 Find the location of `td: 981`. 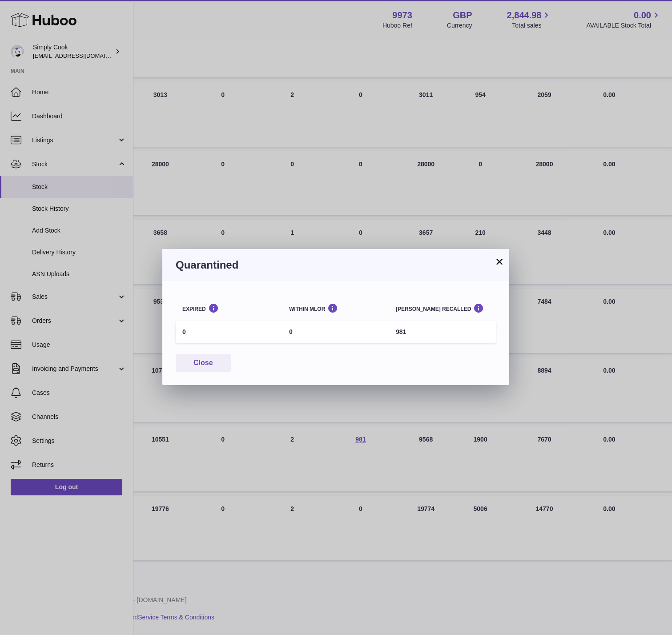

td: 981 is located at coordinates (442, 332).